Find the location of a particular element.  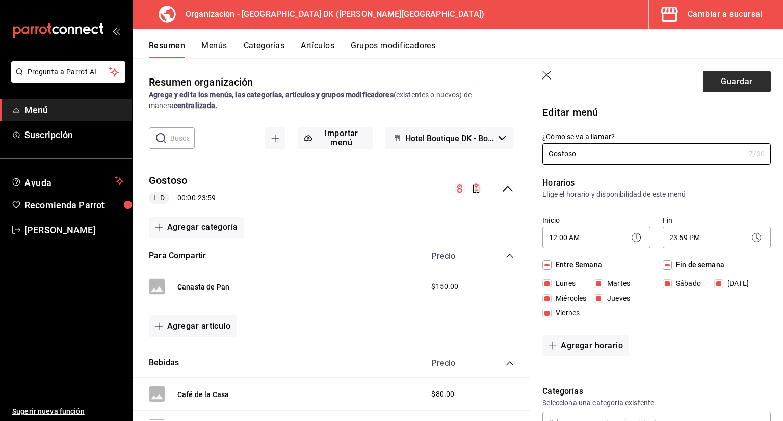

div: collapse-menu-row is located at coordinates (332, 189).